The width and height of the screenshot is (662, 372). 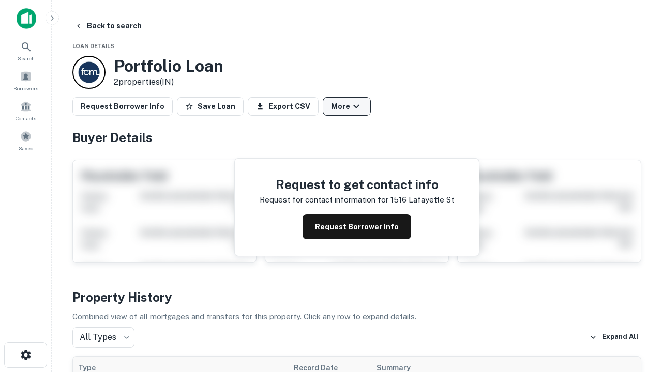 What do you see at coordinates (357, 297) in the screenshot?
I see `h4: Property History` at bounding box center [357, 297].